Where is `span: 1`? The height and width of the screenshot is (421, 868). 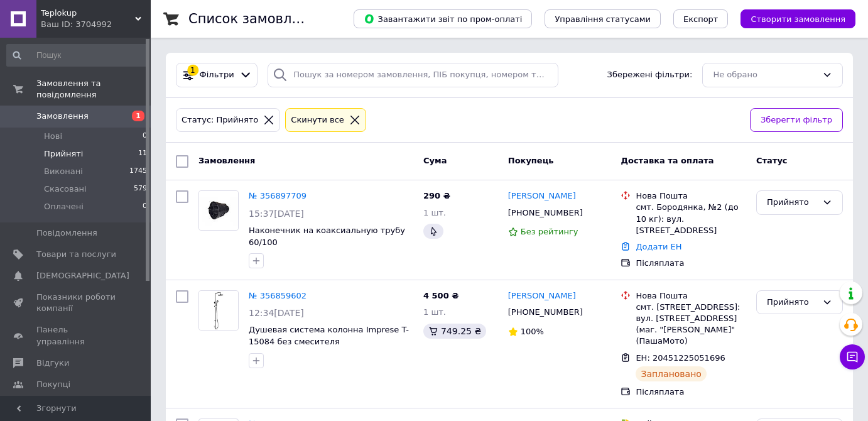 span: 1 is located at coordinates (138, 115).